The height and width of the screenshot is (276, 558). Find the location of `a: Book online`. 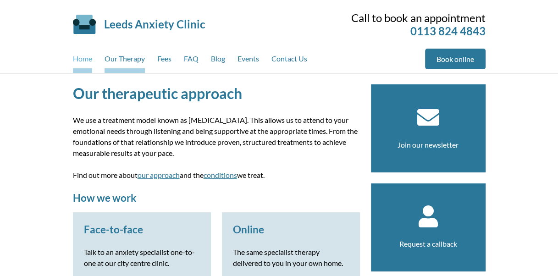

a: Book online is located at coordinates (455, 59).